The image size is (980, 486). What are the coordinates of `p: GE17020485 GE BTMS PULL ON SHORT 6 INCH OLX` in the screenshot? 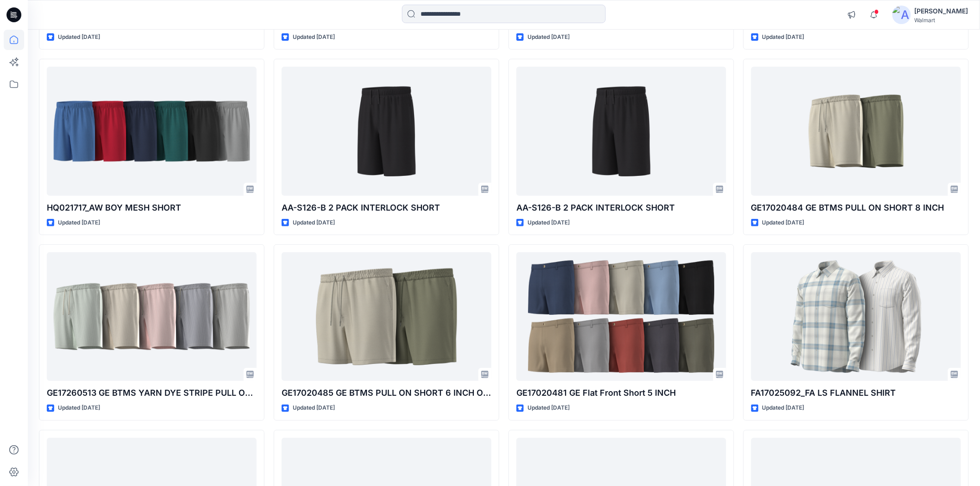 It's located at (386, 393).